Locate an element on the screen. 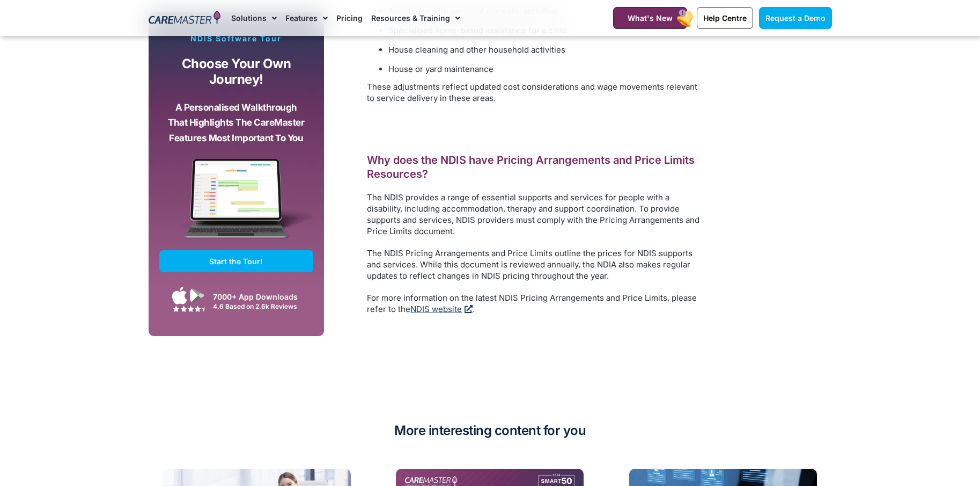  a: NDIS website is located at coordinates (441, 309).